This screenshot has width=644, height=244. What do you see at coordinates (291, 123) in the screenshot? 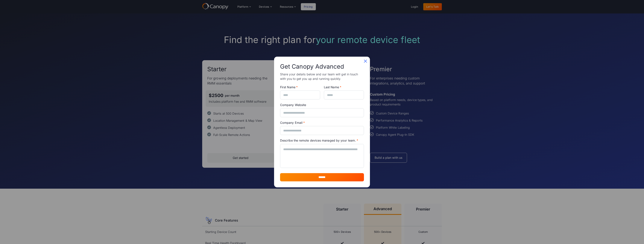
I see `span: Company Email` at bounding box center [291, 123].